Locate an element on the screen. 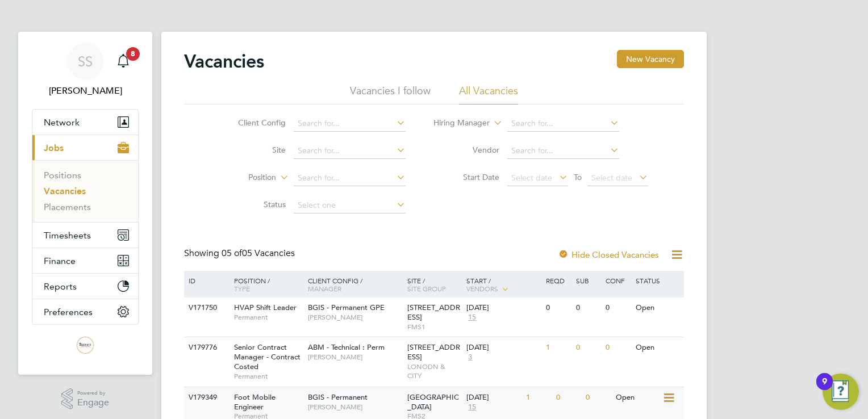 Image resolution: width=868 pixels, height=419 pixels. div: Start / is located at coordinates (503, 285).